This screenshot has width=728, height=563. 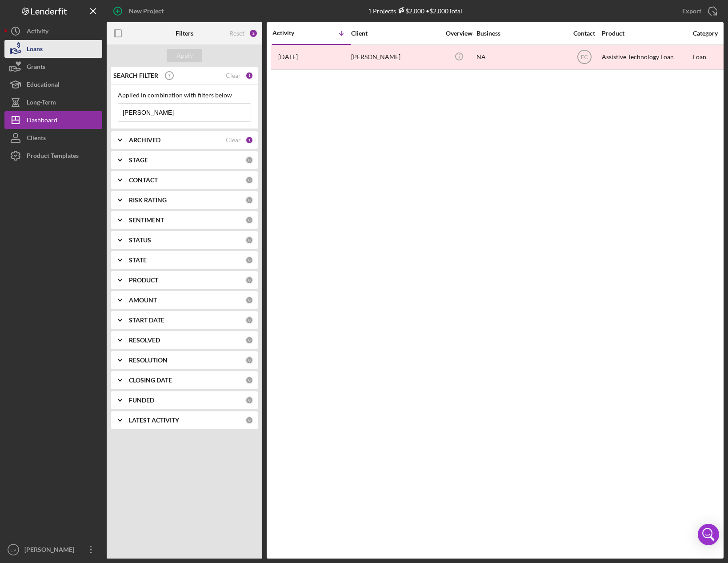 I want to click on button: Grants, so click(x=53, y=67).